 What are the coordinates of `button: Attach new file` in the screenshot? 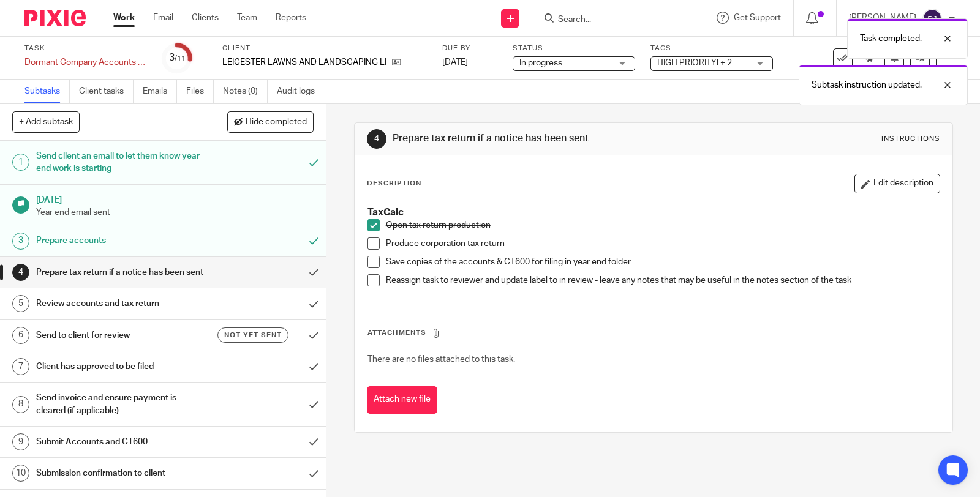 It's located at (402, 399).